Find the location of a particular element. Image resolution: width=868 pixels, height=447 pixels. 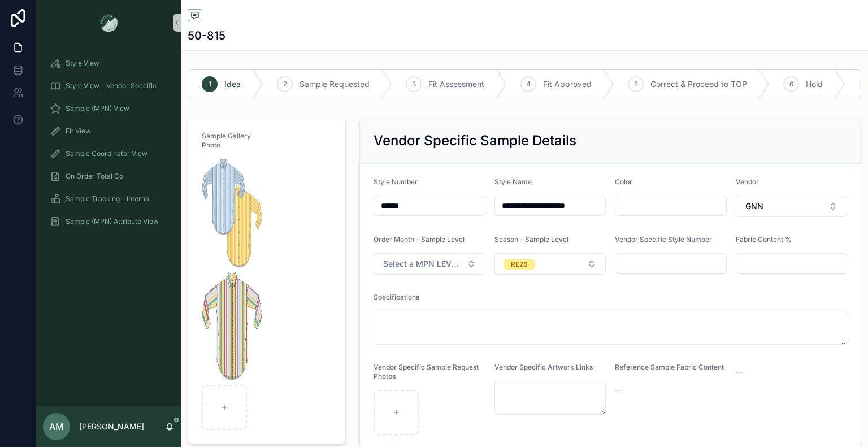

span: Correct & Proceed to TOP is located at coordinates (698, 84).